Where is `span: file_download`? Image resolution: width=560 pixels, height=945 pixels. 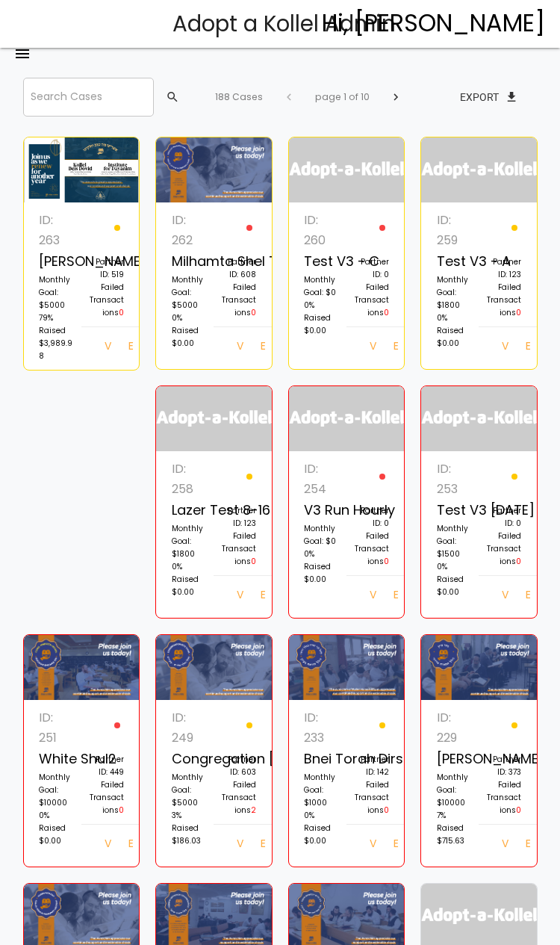 span: file_download is located at coordinates (511, 97).